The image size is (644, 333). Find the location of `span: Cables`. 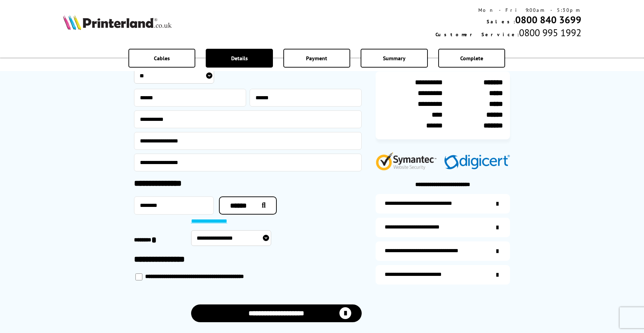

span: Cables is located at coordinates (162, 58).